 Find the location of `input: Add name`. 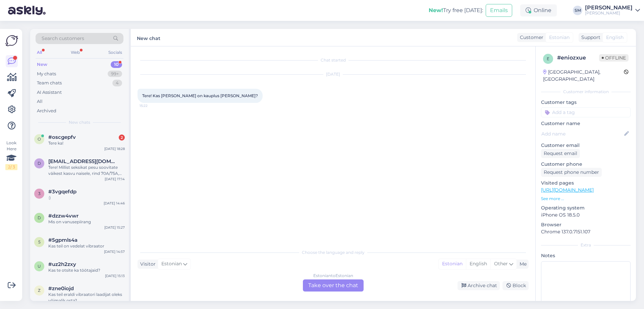

input: Add name is located at coordinates (582, 134).